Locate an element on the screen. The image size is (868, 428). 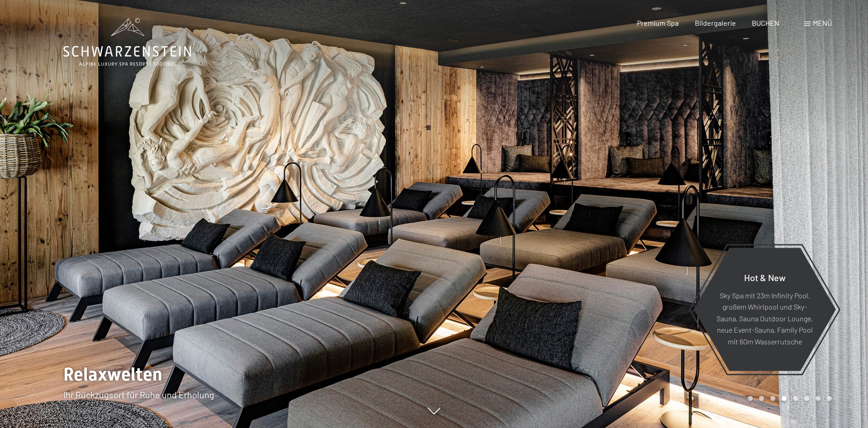
span: Bildergalerie is located at coordinates (716, 22).